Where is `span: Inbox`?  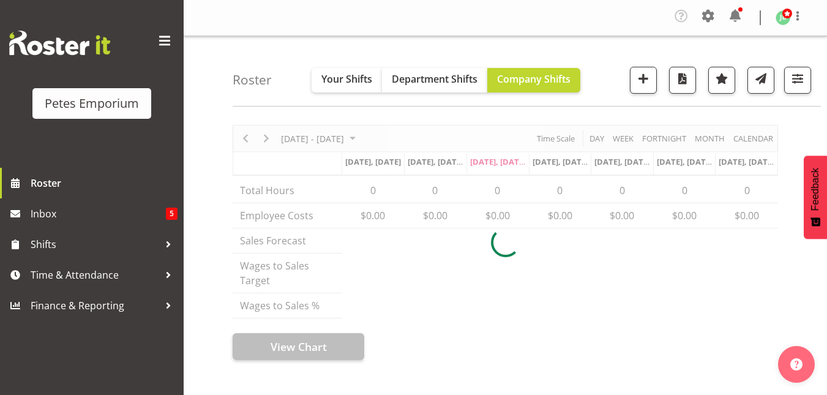 span: Inbox is located at coordinates (98, 214).